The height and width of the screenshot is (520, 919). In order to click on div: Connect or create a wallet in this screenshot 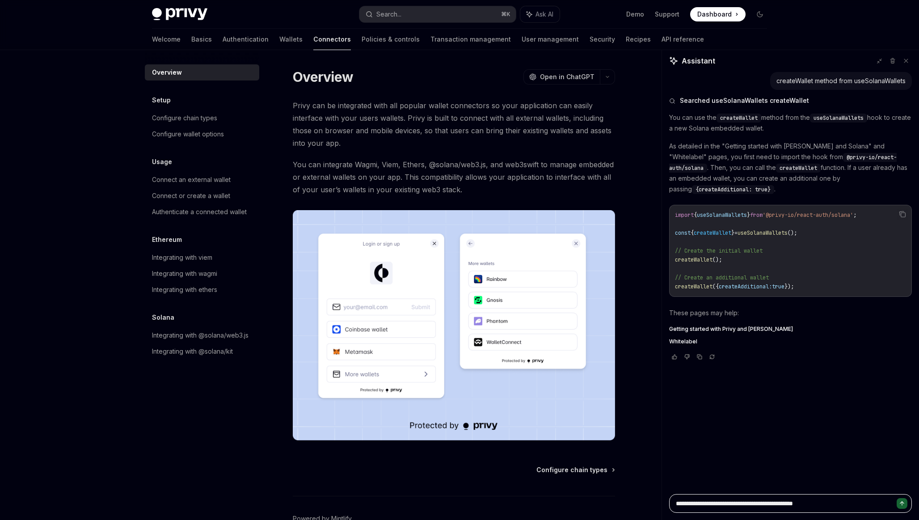, I will do `click(191, 196)`.